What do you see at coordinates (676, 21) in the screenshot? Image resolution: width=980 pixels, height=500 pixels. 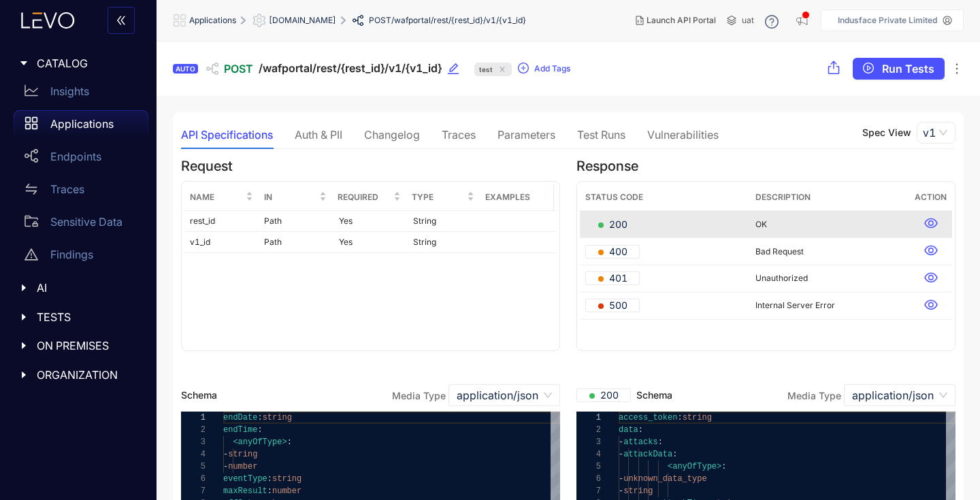 I see `button: Launch API Portal` at bounding box center [676, 21].